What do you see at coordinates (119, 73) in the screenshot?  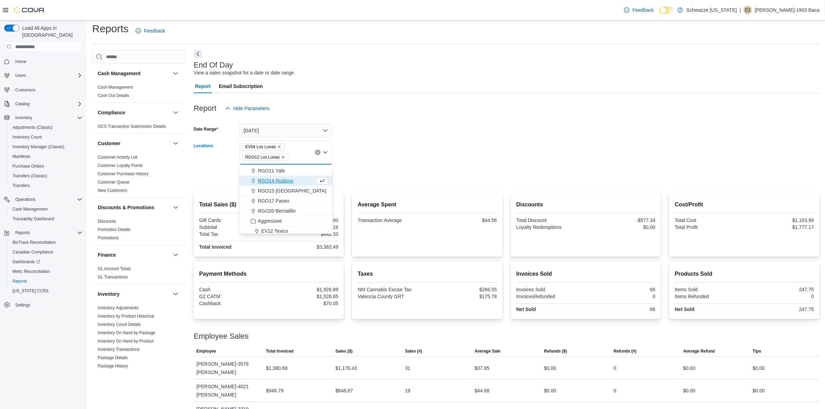 I see `h3: Cash Management` at bounding box center [119, 73].